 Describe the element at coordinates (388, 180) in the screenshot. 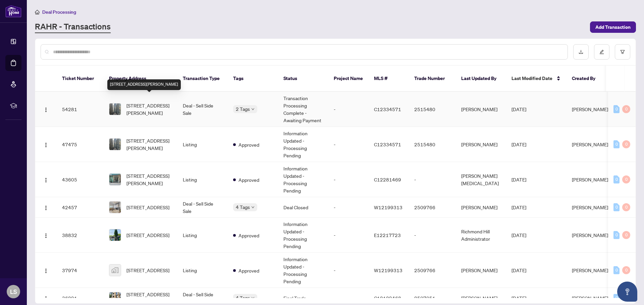

I see `span: C12281469` at that location.